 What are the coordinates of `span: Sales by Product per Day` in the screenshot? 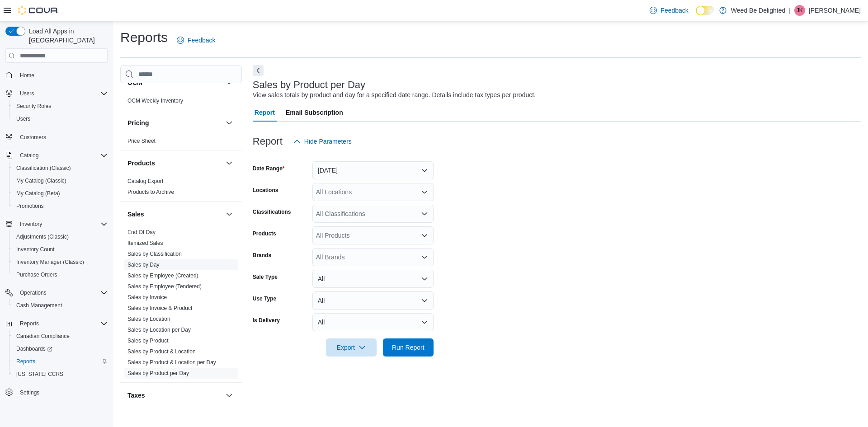 It's located at (158, 373).